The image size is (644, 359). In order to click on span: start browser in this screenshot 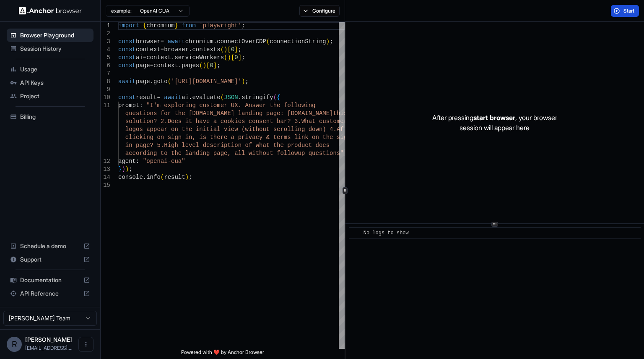, I will do `click(494, 117)`.